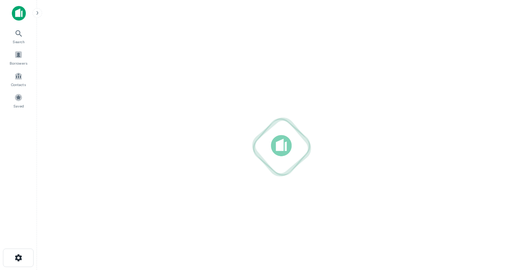 The width and height of the screenshot is (526, 270). What do you see at coordinates (18, 106) in the screenshot?
I see `span: Saved` at bounding box center [18, 106].